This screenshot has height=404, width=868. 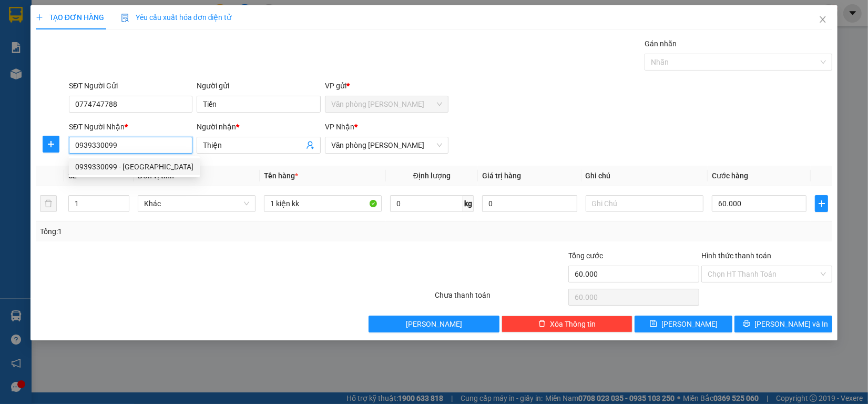 I want to click on span: Khác, so click(x=197, y=203).